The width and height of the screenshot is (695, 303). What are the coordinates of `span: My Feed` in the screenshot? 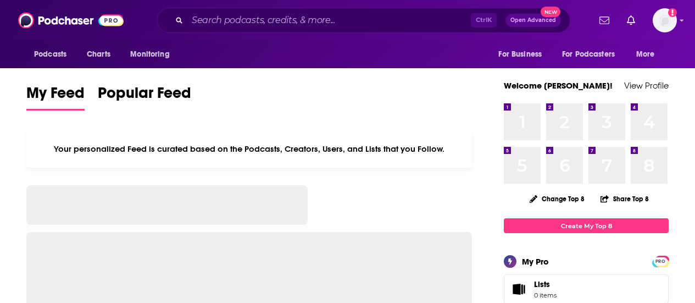 It's located at (55, 96).